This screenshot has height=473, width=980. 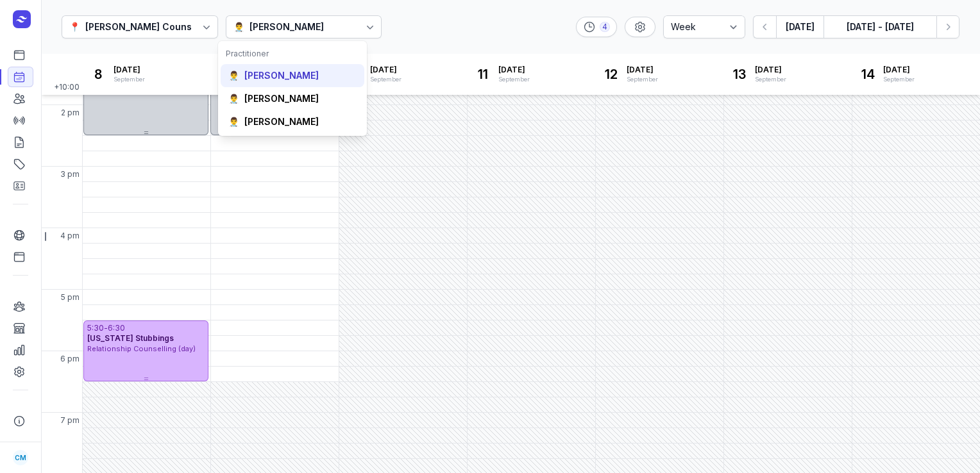 I want to click on span: 5 pm, so click(x=70, y=297).